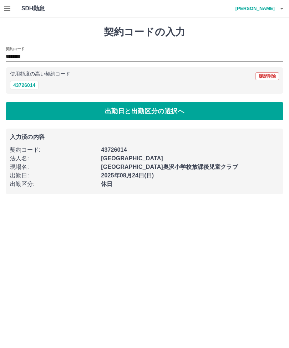 The width and height of the screenshot is (289, 348). What do you see at coordinates (144, 111) in the screenshot?
I see `button: 出勤日と出勤区分の選択へ` at bounding box center [144, 111].